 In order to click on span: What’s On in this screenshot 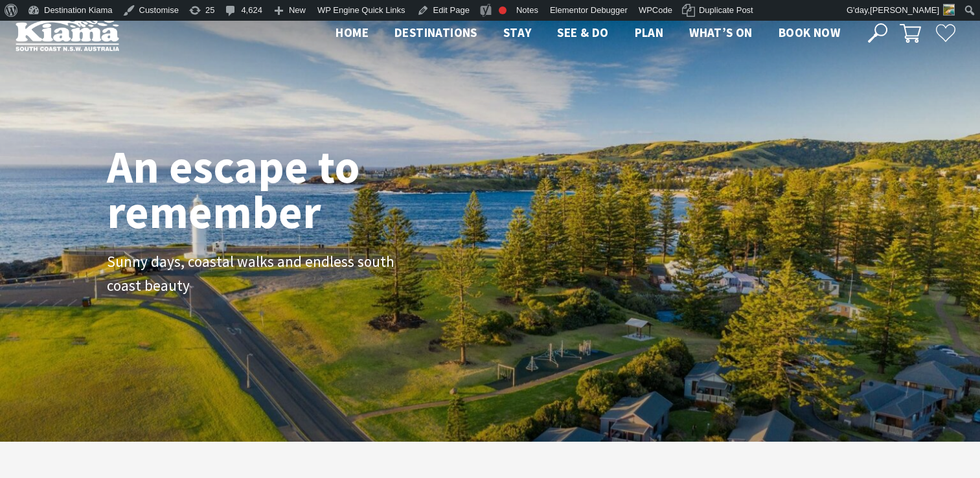, I will do `click(721, 33)`.